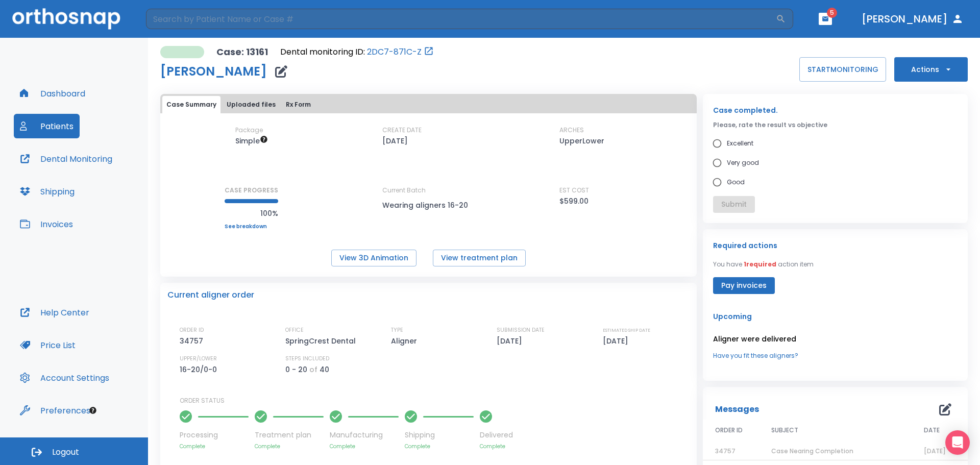 The height and width of the screenshot is (465, 980). Describe the element at coordinates (461, 19) in the screenshot. I see `input: Search by Patient Name or Case #` at that location.